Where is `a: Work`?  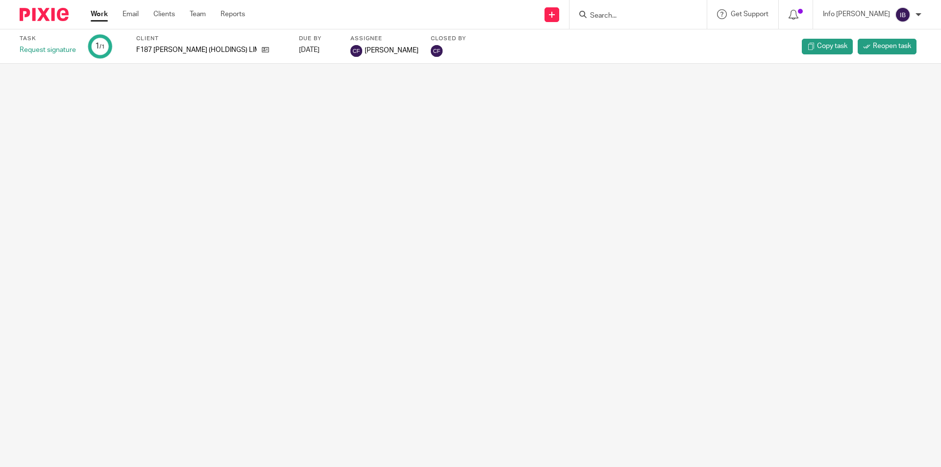
a: Work is located at coordinates (99, 14).